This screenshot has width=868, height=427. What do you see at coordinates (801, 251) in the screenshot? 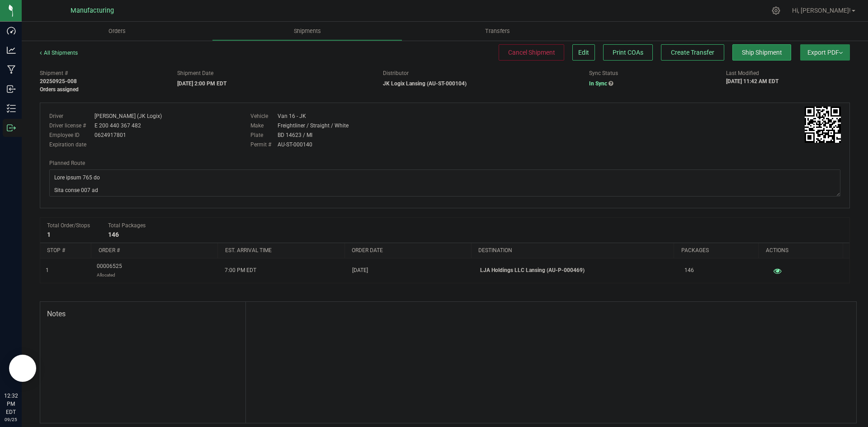
I see `th: Actions` at bounding box center [801, 251].